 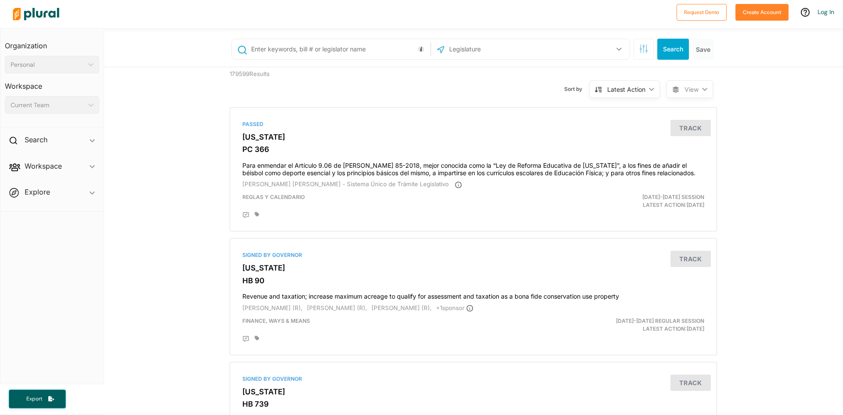 What do you see at coordinates (421, 49) in the screenshot?
I see `div: Tooltip anchor` at bounding box center [421, 49].